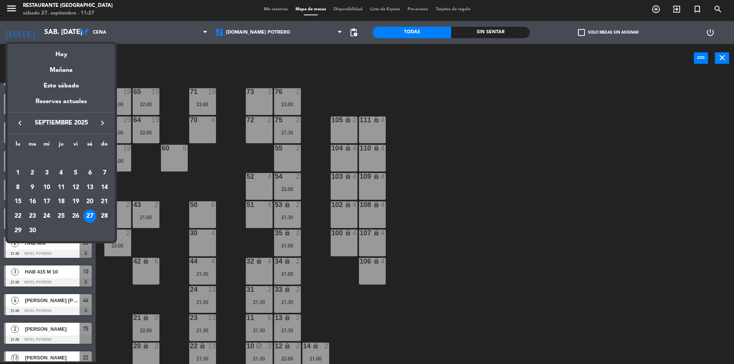 This screenshot has width=734, height=364. Describe the element at coordinates (32, 146) in the screenshot. I see `th: martes` at that location.